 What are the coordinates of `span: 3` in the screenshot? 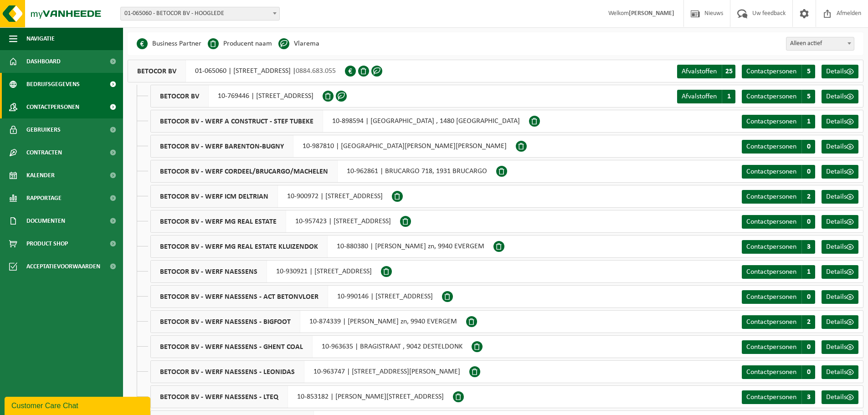 It's located at (808, 247).